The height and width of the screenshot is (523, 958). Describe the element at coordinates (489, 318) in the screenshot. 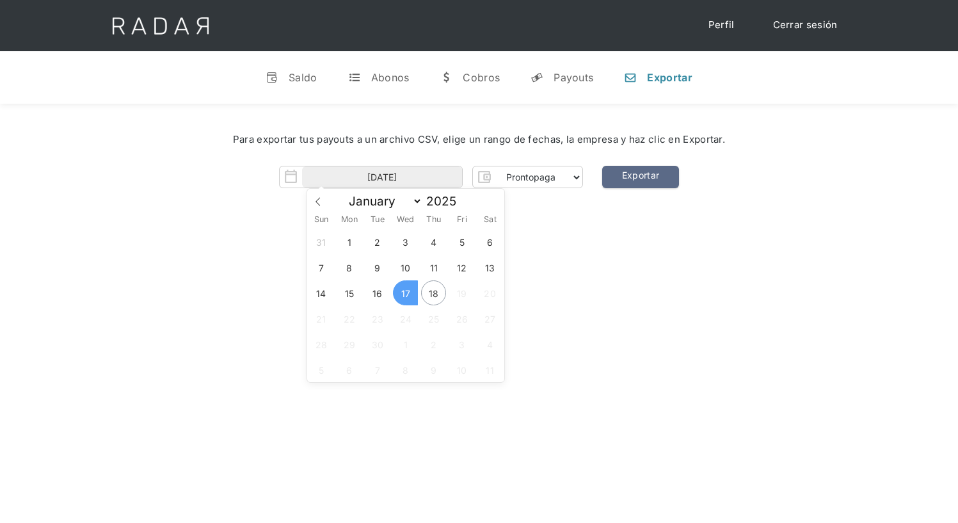

I see `span: September 27, 2025` at that location.